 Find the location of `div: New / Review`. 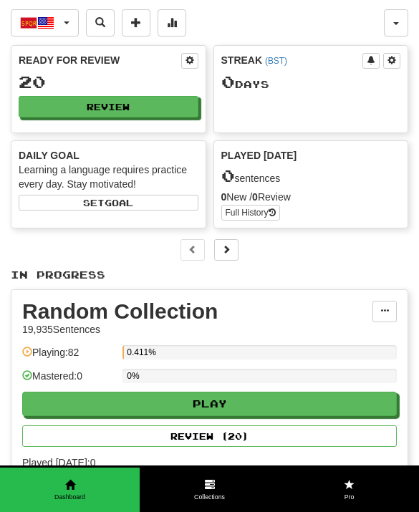

div: New / Review is located at coordinates (311, 197).